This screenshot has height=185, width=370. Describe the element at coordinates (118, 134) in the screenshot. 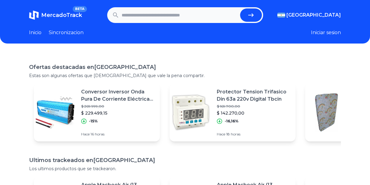

I see `p: Hace 16 horas` at that location.